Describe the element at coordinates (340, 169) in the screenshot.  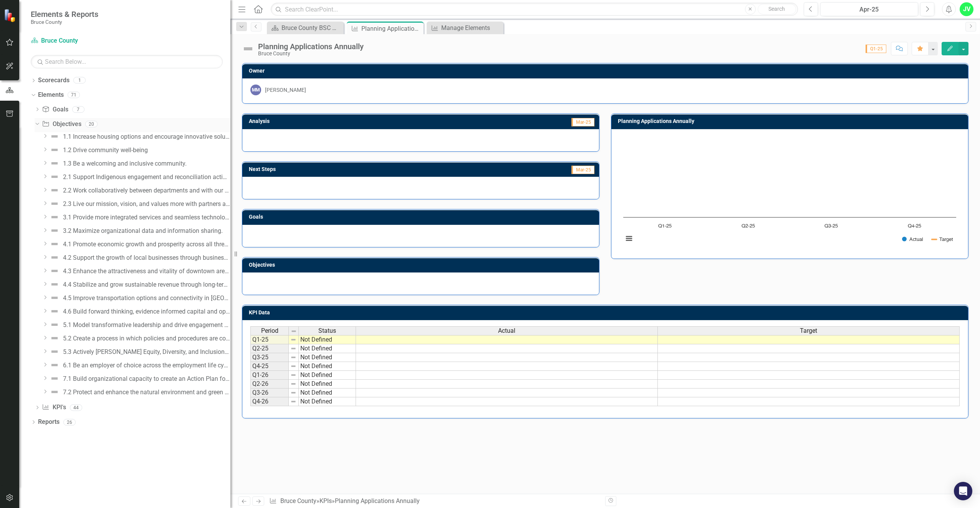
I see `h3: Next Steps` at that location.